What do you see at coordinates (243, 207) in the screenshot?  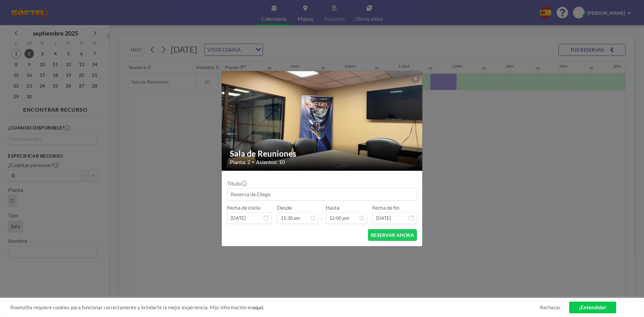 I see `label: Fecha de inicio` at bounding box center [243, 207].